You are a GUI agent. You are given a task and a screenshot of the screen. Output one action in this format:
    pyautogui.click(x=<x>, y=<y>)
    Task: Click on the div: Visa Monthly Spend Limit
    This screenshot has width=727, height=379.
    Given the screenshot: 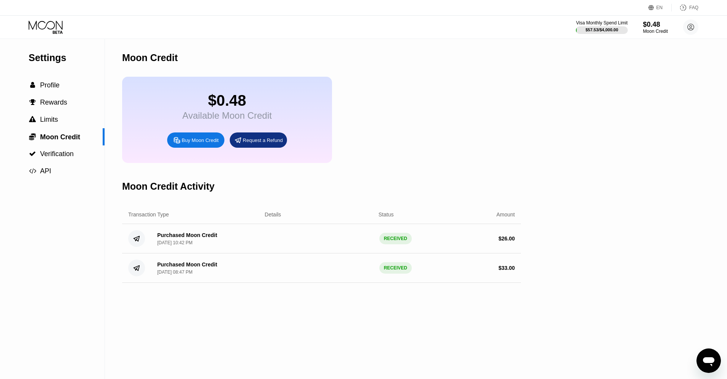 What is the action you would take?
    pyautogui.click(x=601, y=23)
    